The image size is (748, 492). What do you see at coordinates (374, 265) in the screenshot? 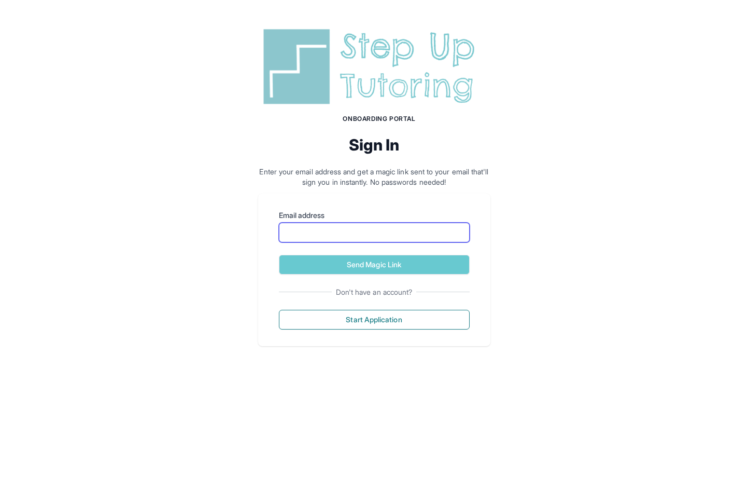
I see `button: Send Magic Link` at bounding box center [374, 265].